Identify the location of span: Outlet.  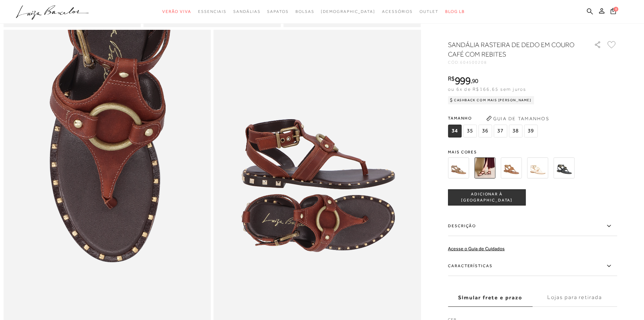
(429, 12).